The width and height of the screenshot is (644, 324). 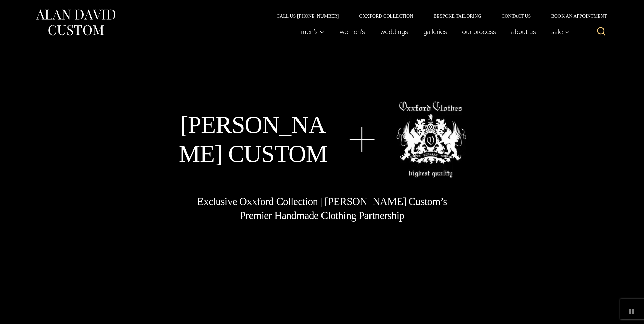 I want to click on img: oxxford clothes, highest quality, so click(x=431, y=139).